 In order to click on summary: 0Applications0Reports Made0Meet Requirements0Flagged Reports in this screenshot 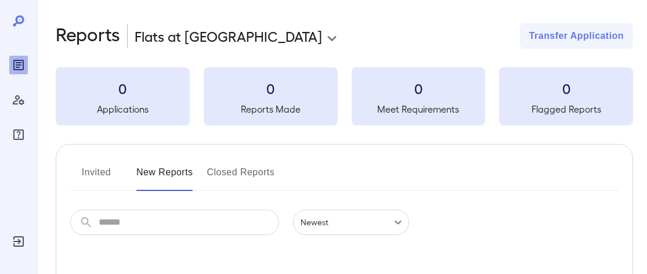, I will do `click(344, 96)`.